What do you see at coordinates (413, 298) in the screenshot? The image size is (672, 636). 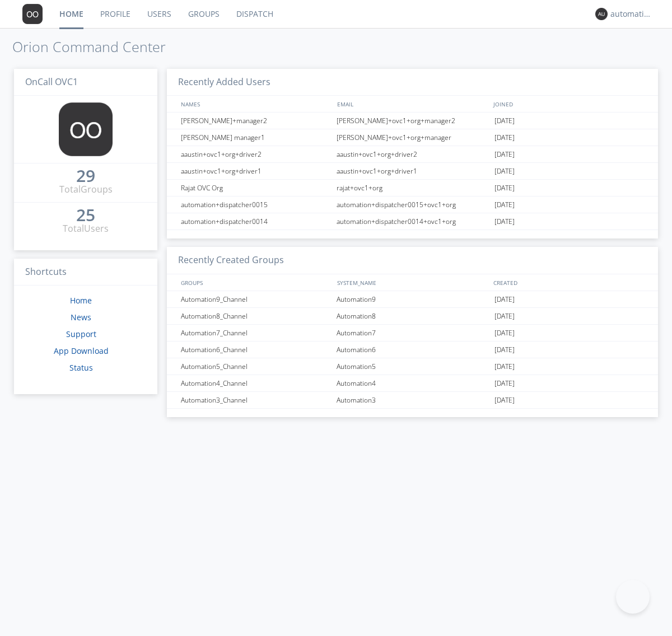 I see `div: Automation9` at bounding box center [413, 298].